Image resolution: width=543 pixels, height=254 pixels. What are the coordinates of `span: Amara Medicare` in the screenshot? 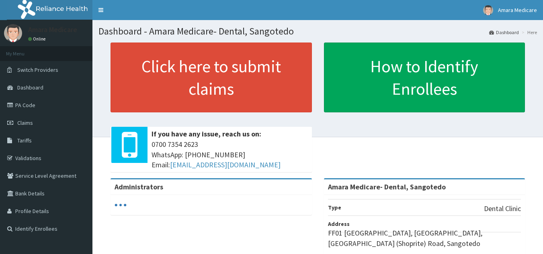 It's located at (517, 10).